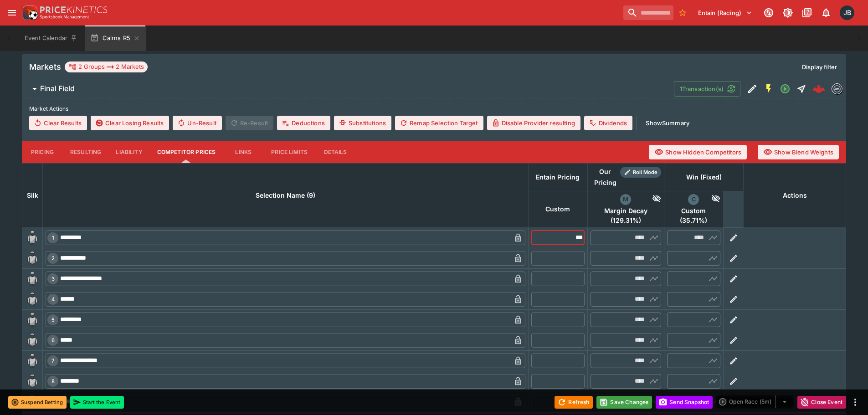  What do you see at coordinates (769, 13) in the screenshot?
I see `button: Connected to PK` at bounding box center [769, 13].